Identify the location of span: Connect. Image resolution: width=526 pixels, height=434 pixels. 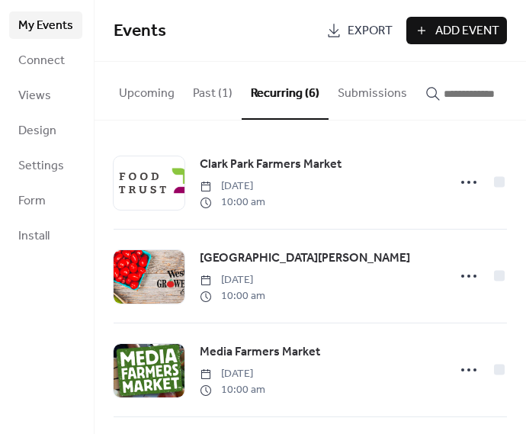
(41, 61).